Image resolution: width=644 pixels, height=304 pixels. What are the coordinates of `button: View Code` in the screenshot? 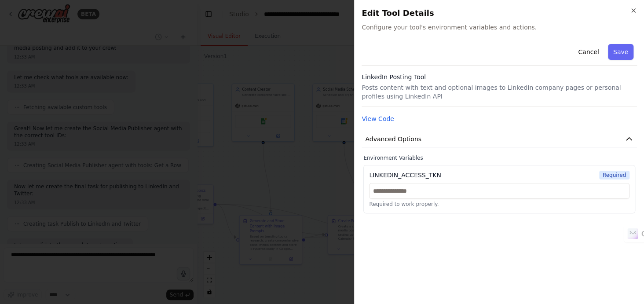 It's located at (378, 119).